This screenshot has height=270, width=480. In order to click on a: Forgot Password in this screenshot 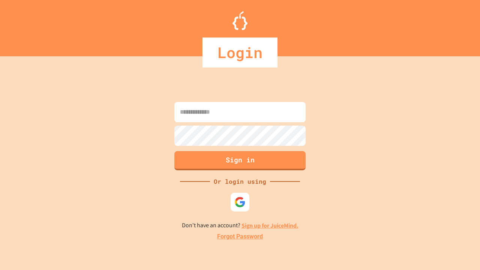, I will do `click(240, 237)`.